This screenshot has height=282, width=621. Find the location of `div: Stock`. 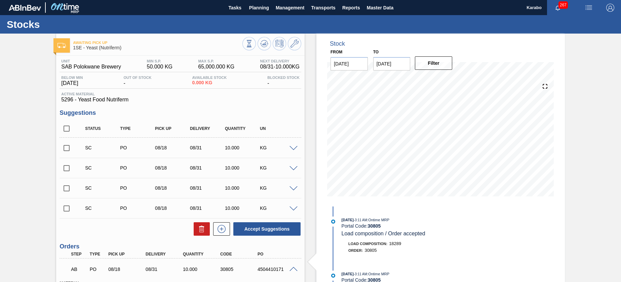

div: Stock is located at coordinates (337, 44).